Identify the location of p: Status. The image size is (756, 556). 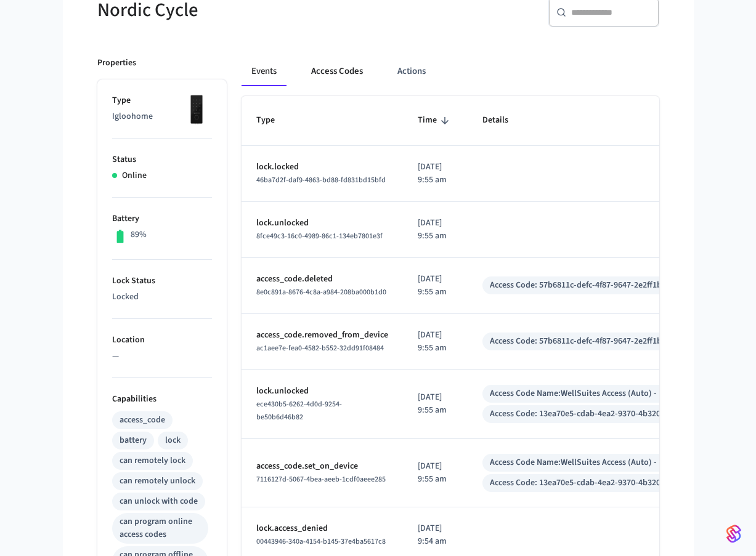
(162, 160).